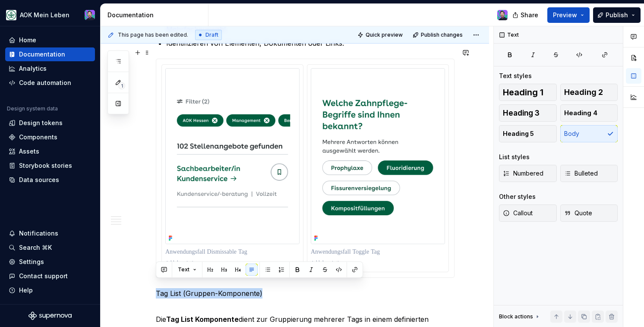  Describe the element at coordinates (212, 35) in the screenshot. I see `span: Draft` at that location.